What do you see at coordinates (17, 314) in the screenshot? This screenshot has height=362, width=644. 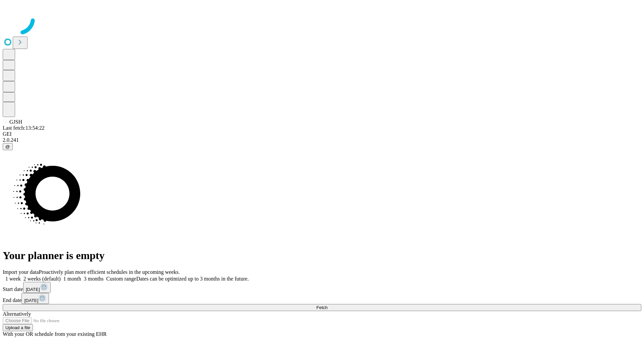 I see `span: Alternatively` at bounding box center [17, 314].